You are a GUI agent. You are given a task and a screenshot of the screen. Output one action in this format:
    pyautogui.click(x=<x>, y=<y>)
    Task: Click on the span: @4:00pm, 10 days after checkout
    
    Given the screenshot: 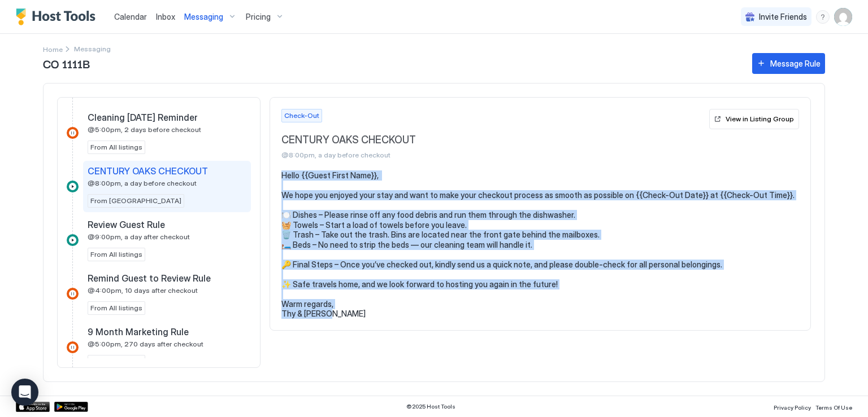 What is the action you would take?
    pyautogui.click(x=142, y=290)
    